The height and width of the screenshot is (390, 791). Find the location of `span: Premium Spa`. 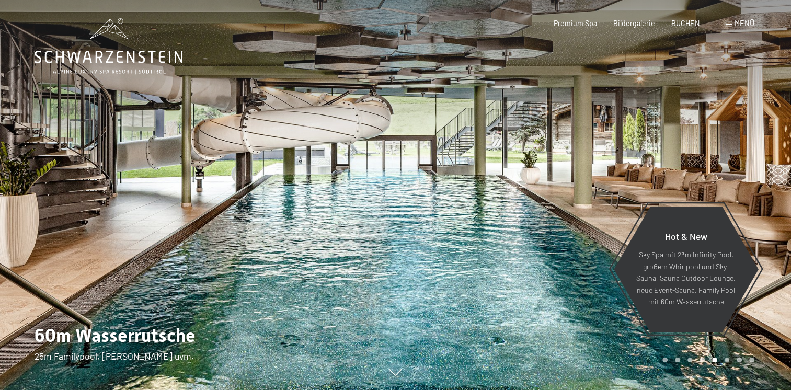

span: Premium Spa is located at coordinates (575, 23).